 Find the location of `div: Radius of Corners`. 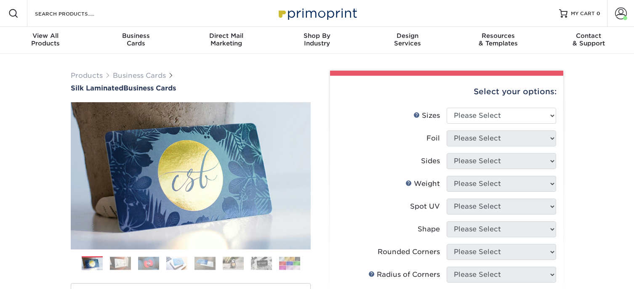

div: Radius of Corners is located at coordinates (404, 275).